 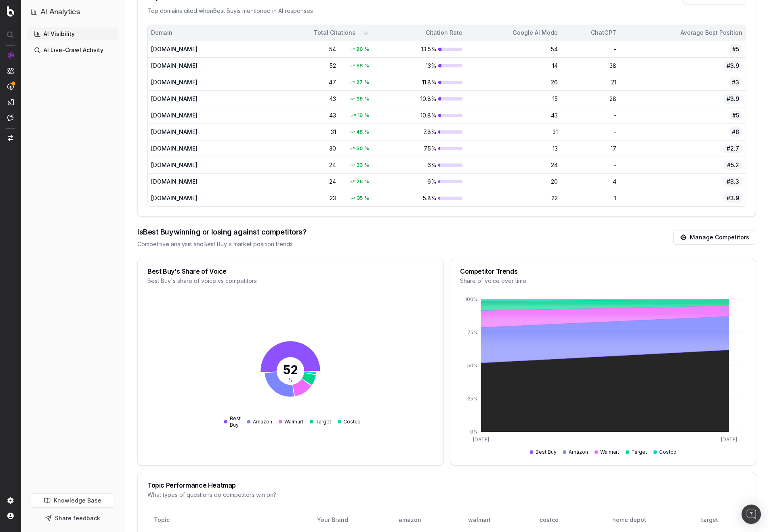 I want to click on div: 33, so click(x=360, y=165).